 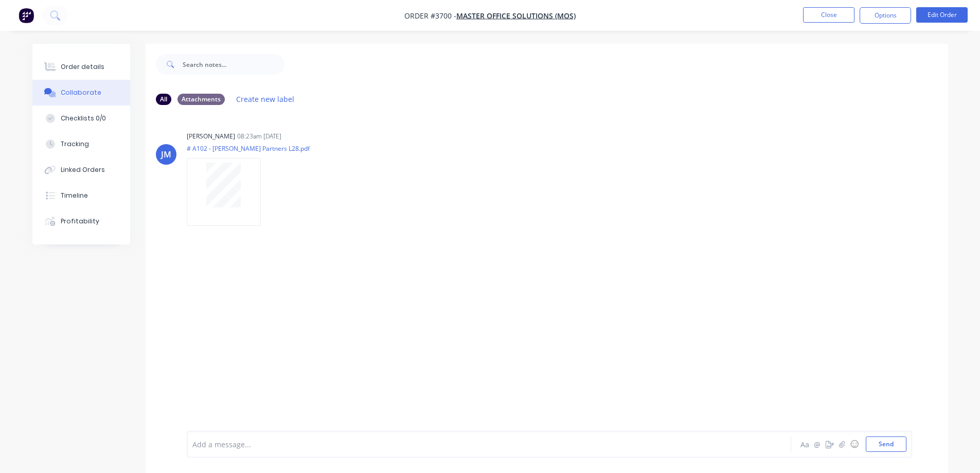 What do you see at coordinates (163, 99) in the screenshot?
I see `div: All` at bounding box center [163, 99].